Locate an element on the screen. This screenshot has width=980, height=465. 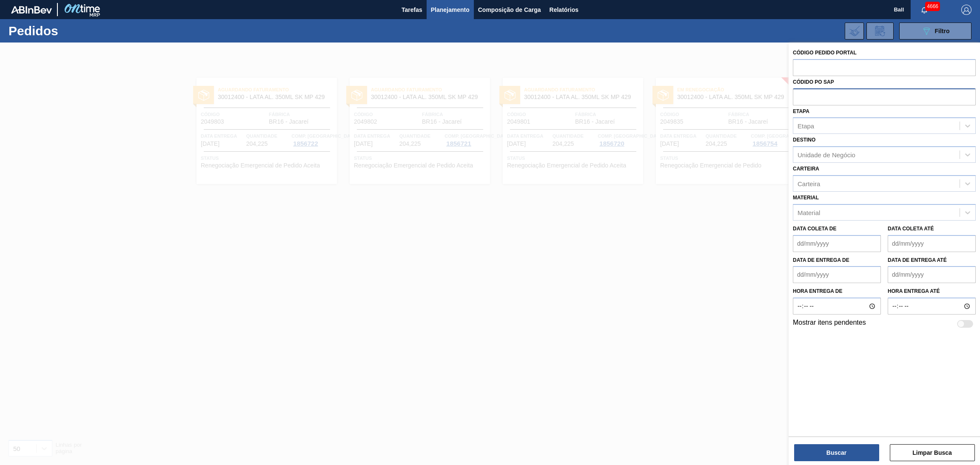
div: Etapa is located at coordinates (805, 126).